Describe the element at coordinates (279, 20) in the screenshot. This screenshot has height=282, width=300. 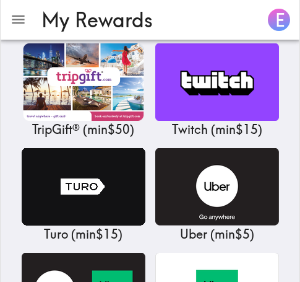
I see `button: E` at that location.